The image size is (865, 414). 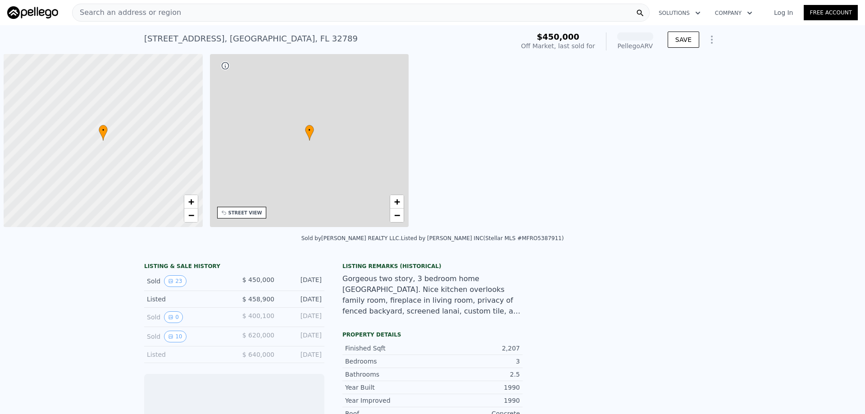 I want to click on div: LISTING & SALE HISTORY, so click(x=234, y=267).